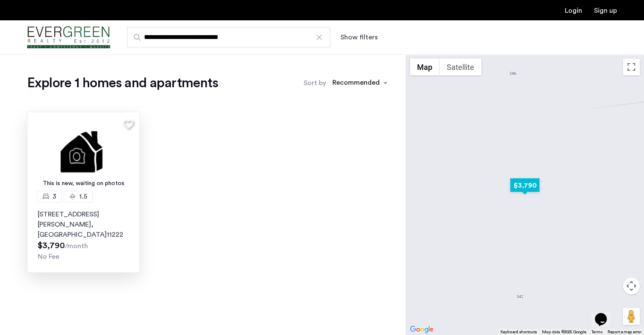 This screenshot has width=644, height=335. What do you see at coordinates (51, 246) in the screenshot?
I see `span: $3,790` at bounding box center [51, 246].